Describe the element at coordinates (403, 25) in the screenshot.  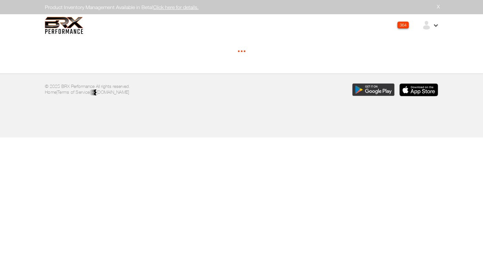
I see `div: 364` at that location.